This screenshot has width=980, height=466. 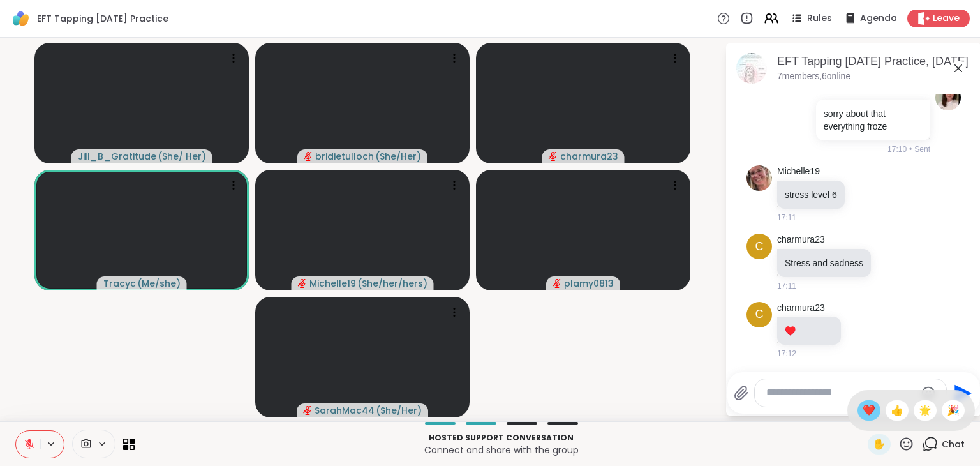 I want to click on span: ( She/her/hers ), so click(x=393, y=284).